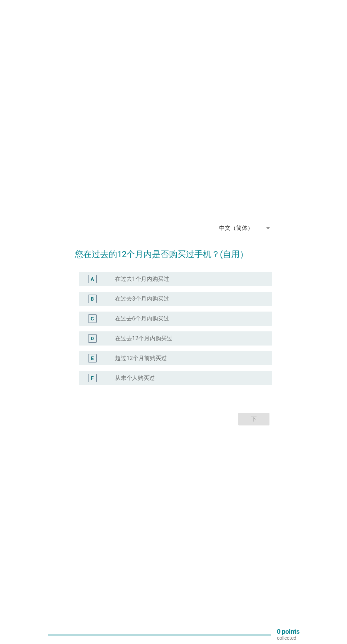 The height and width of the screenshot is (644, 347). I want to click on div: D, so click(92, 338).